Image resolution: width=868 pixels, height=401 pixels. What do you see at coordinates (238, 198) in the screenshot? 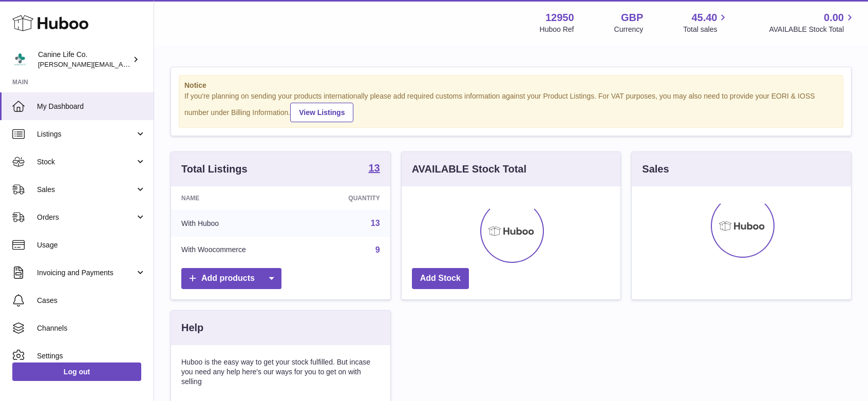
I see `th: Name` at bounding box center [238, 198].